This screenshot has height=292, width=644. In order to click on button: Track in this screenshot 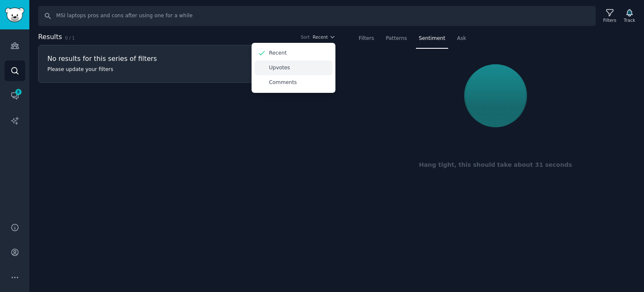, I will do `click(629, 16)`.